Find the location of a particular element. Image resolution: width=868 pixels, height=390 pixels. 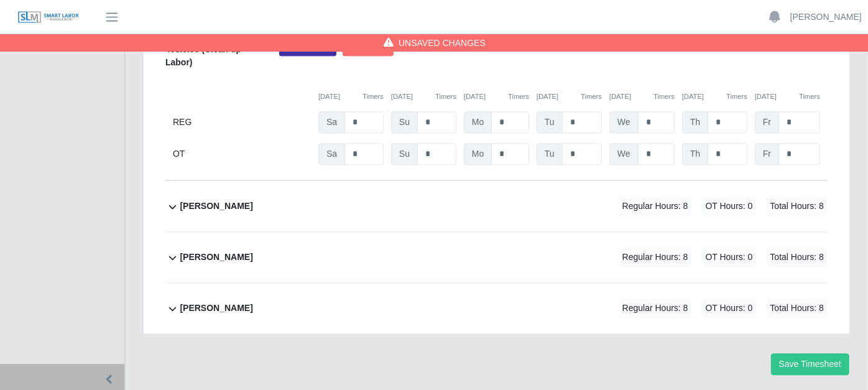

b: 408.0.00 (Clean up Labor) is located at coordinates (203, 55).